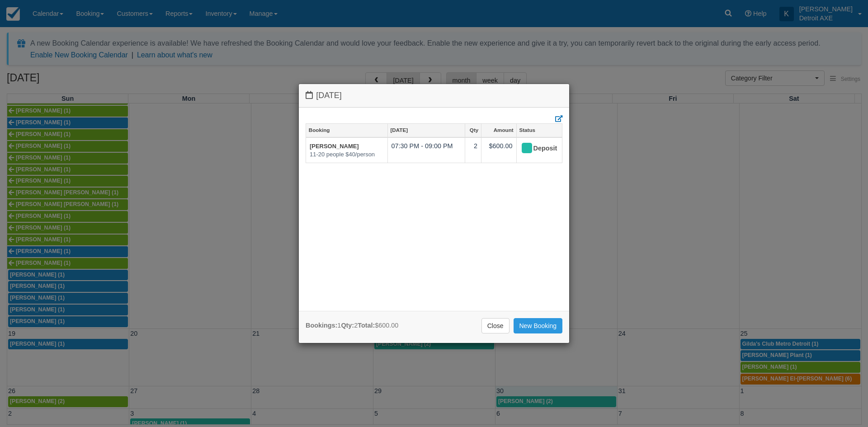 The height and width of the screenshot is (427, 868). What do you see at coordinates (347, 154) in the screenshot?
I see `em: 11-20 people $40/person` at bounding box center [347, 154].